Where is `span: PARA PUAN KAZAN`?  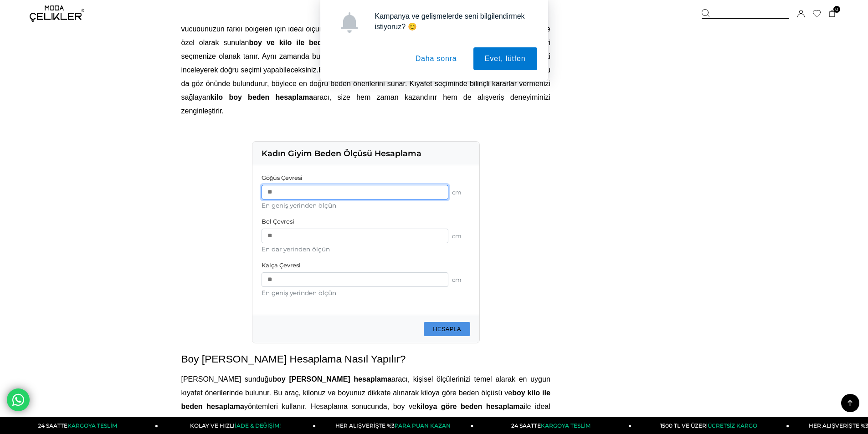 span: PARA PUAN KAZAN is located at coordinates (423, 425).